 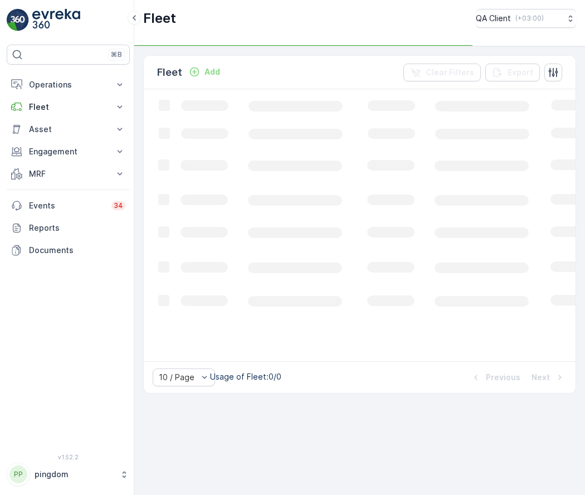 I want to click on p: Export, so click(x=520, y=72).